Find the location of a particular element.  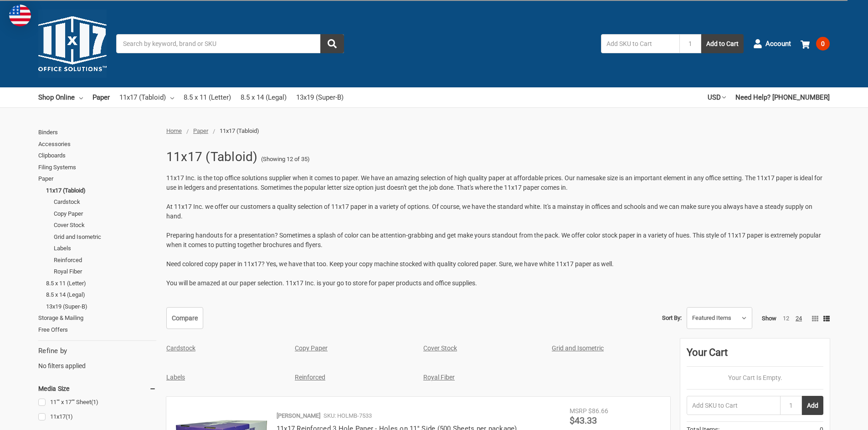

a: Accessories is located at coordinates (97, 144).